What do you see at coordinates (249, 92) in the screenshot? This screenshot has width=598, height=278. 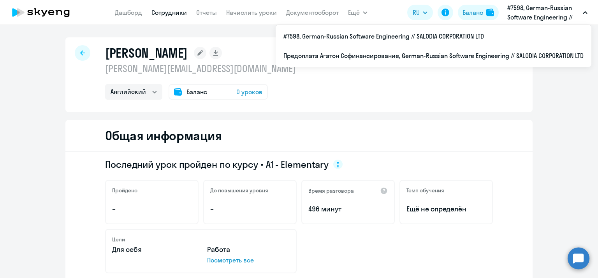 I see `span: 0 уроков` at bounding box center [249, 92].